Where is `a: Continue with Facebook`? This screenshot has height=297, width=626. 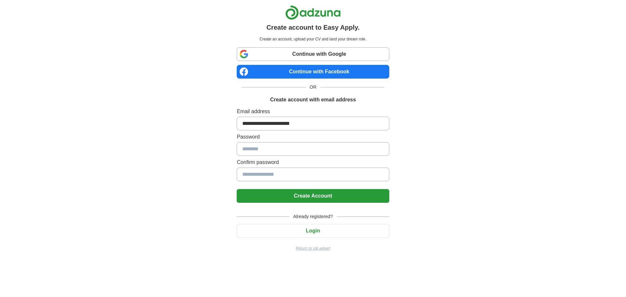
a: Continue with Facebook is located at coordinates (313, 72).